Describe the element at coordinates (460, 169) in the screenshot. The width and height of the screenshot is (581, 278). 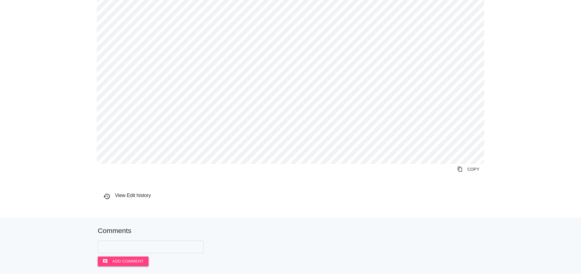
I see `i: content_copy` at that location.